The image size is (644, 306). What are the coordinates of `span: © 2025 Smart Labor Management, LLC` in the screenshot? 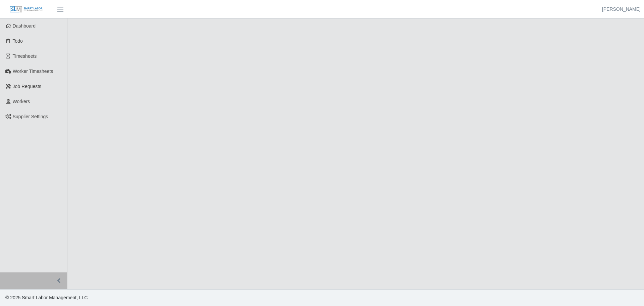 It's located at (46, 297).